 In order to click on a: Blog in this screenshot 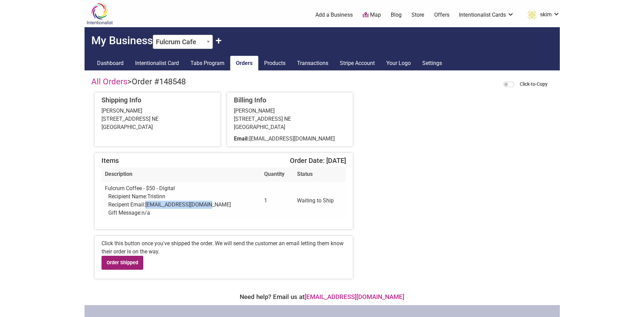, I will do `click(396, 15)`.